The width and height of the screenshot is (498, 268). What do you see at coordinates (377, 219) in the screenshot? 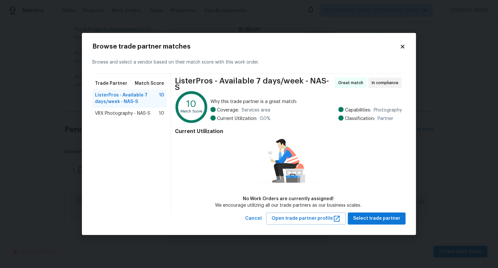
I see `span: Select trade partner` at bounding box center [377, 219].